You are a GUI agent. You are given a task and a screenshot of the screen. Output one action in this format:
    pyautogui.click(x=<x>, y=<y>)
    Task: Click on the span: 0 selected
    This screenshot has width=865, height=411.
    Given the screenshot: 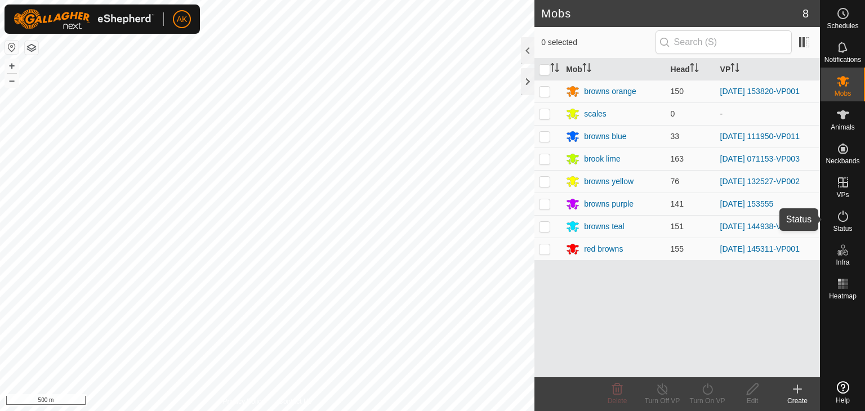 What is the action you would take?
    pyautogui.click(x=598, y=42)
    